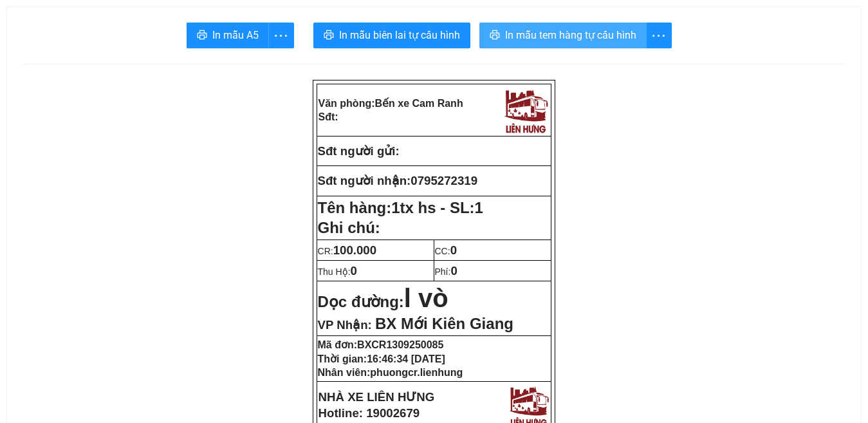 This screenshot has height=423, width=868. Describe the element at coordinates (328, 117) in the screenshot. I see `strong: Sđt:` at that location.